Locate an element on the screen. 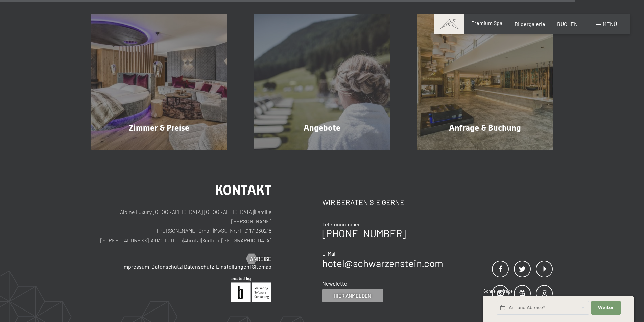  span: Schnellanfrage is located at coordinates (498, 291).